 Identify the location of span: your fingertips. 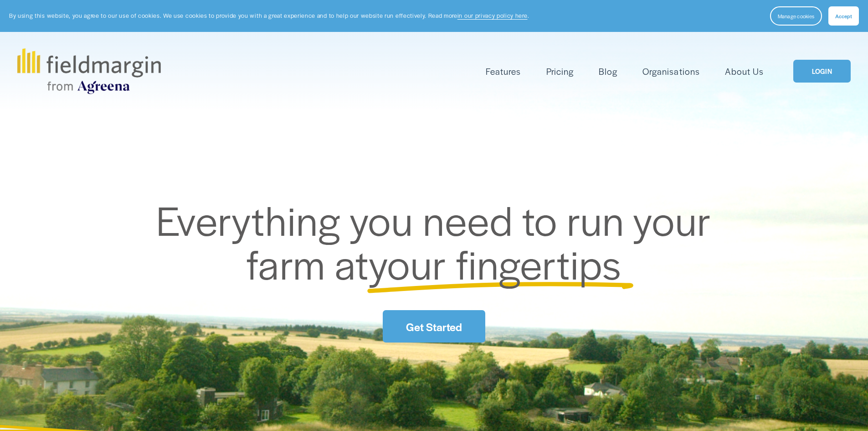
(495, 263).